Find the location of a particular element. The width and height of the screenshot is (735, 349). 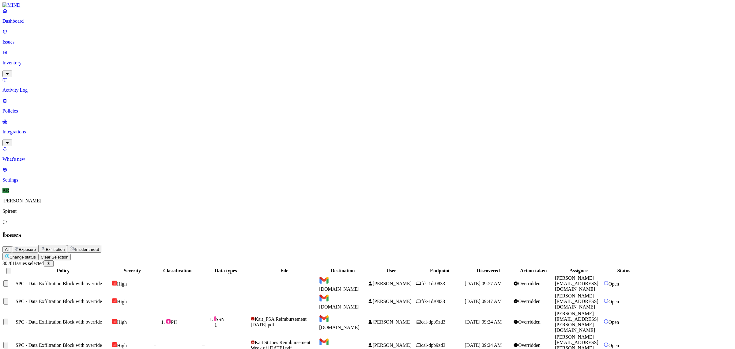

a: Activity Log is located at coordinates (368, 85).